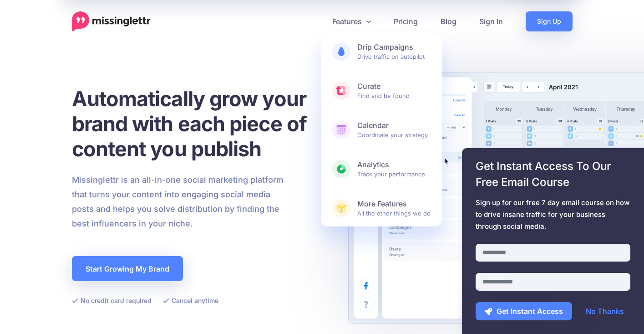 Image resolution: width=644 pixels, height=334 pixels. I want to click on span: All the other things we do, so click(393, 208).